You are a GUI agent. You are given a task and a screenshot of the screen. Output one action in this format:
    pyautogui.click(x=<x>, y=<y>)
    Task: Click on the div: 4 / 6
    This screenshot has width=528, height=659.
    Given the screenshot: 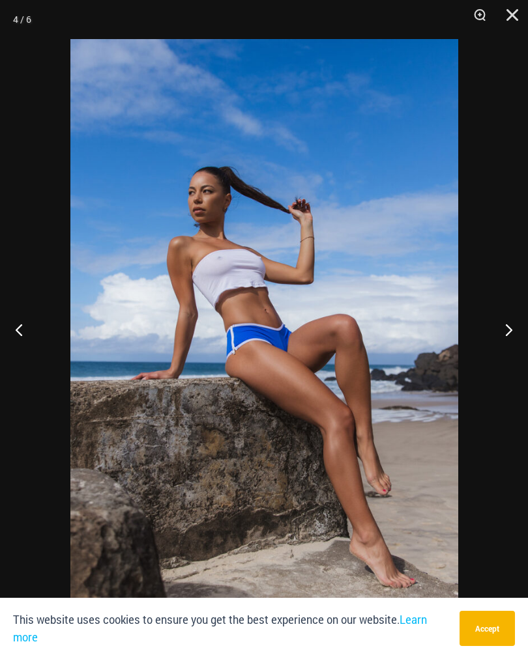 What is the action you would take?
    pyautogui.click(x=22, y=20)
    